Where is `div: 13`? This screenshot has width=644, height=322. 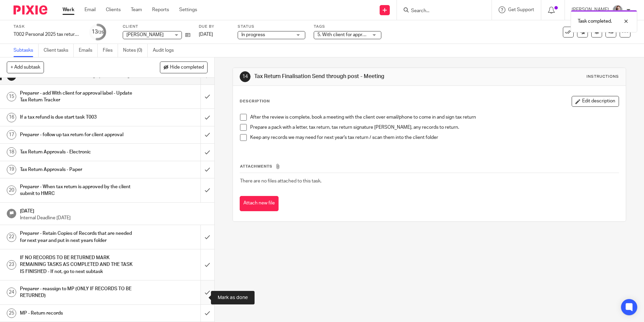 div: 13 is located at coordinates (98, 32).